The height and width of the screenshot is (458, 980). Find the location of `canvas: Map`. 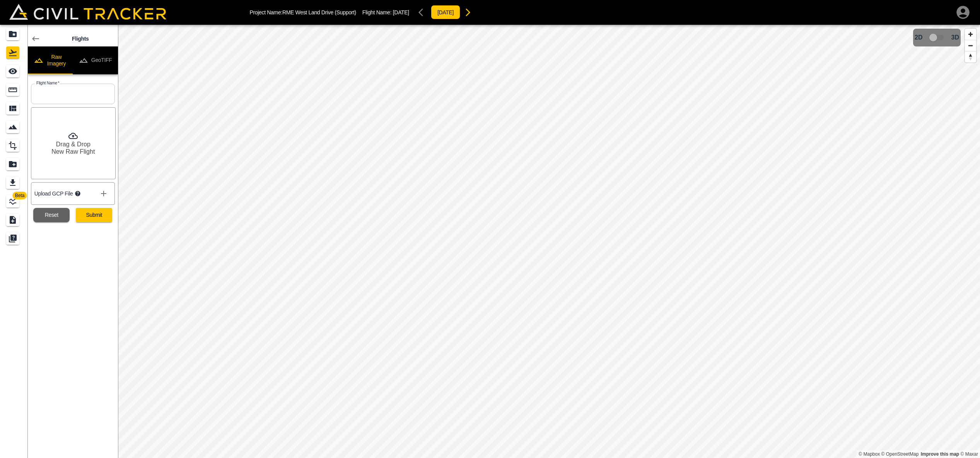

canvas: Map is located at coordinates (549, 241).